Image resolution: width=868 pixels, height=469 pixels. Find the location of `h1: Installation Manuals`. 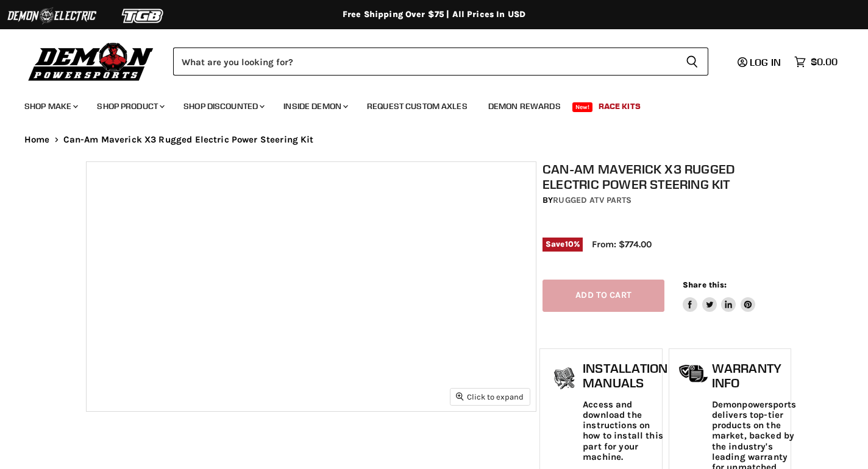

h1: Installation Manuals is located at coordinates (625, 375).